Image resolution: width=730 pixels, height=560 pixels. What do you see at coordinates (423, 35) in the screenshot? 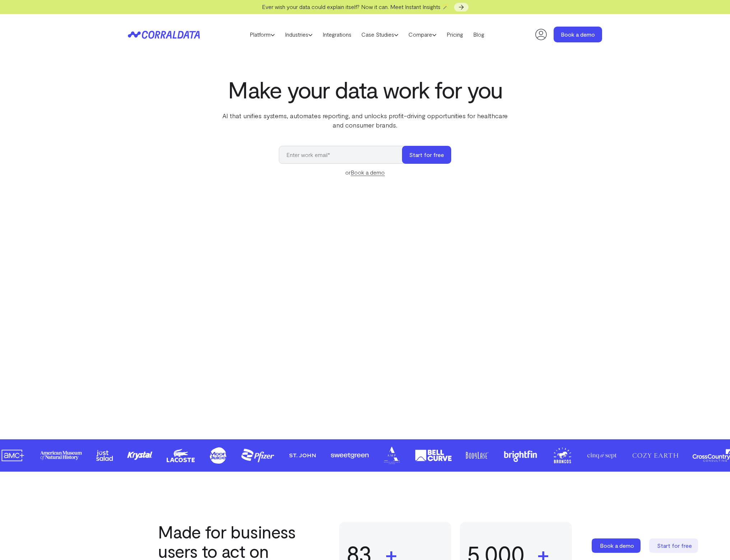
I see `a: Compare` at bounding box center [423, 35].